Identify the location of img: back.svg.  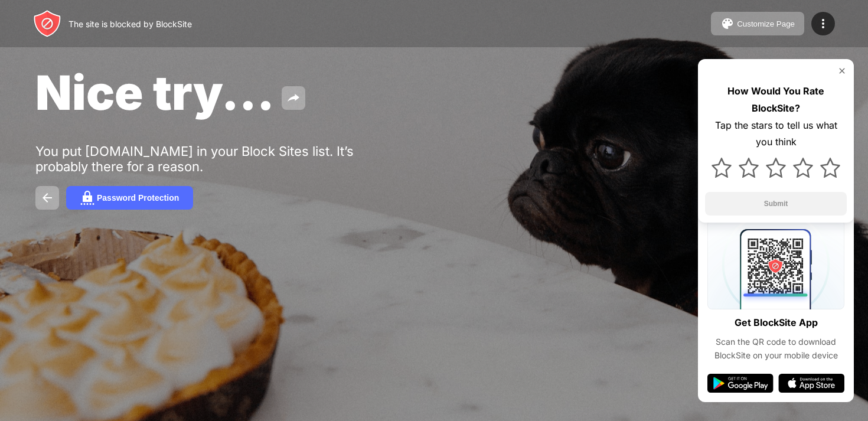
(48, 198).